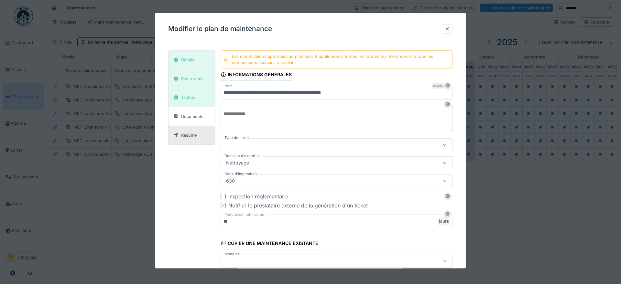 The height and width of the screenshot is (284, 621). What do you see at coordinates (237, 163) in the screenshot?
I see `div: Nettoyage` at bounding box center [237, 163].